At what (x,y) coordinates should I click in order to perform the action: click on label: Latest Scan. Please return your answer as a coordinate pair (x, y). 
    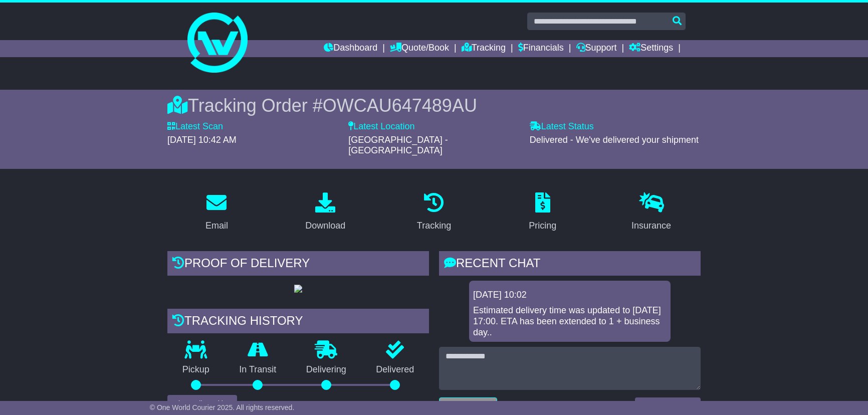
    Looking at the image, I should click on (195, 127).